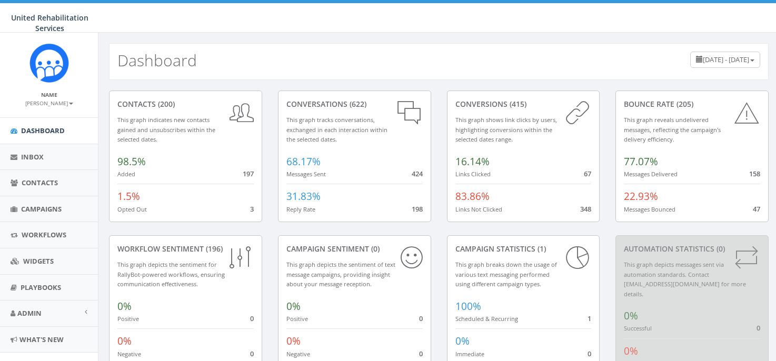 The width and height of the screenshot is (776, 361). Describe the element at coordinates (49, 23) in the screenshot. I see `span: United Rehabilitation Services` at that location.